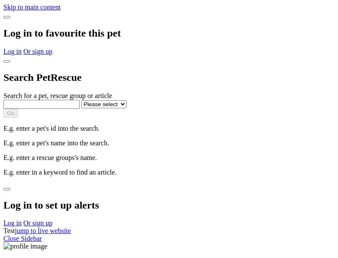 The width and height of the screenshot is (338, 258). Describe the element at coordinates (58, 96) in the screenshot. I see `label: Search for a pet, rescue group or article` at that location.